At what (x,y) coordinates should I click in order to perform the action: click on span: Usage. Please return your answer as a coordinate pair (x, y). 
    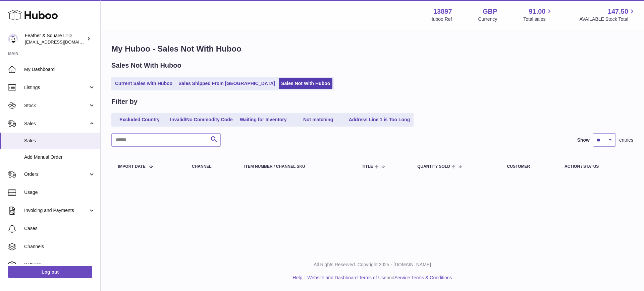
    Looking at the image, I should click on (60, 192).